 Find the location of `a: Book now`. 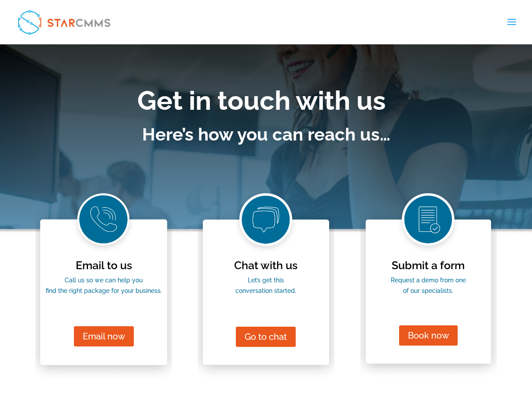

a: Book now is located at coordinates (428, 336).